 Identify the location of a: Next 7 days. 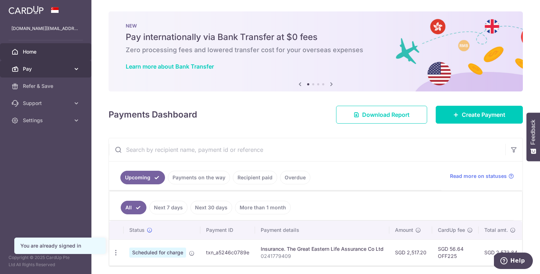
(168, 208).